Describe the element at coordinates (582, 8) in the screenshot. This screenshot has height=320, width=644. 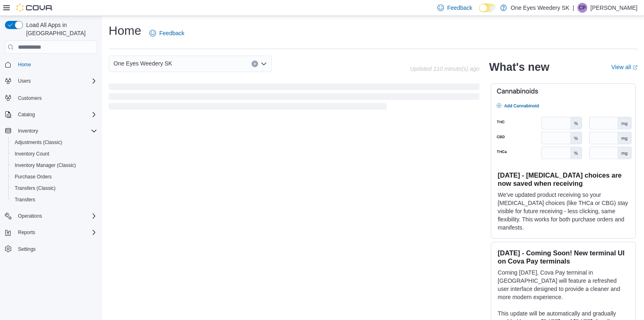
I see `div: Carol Paulsen` at that location.